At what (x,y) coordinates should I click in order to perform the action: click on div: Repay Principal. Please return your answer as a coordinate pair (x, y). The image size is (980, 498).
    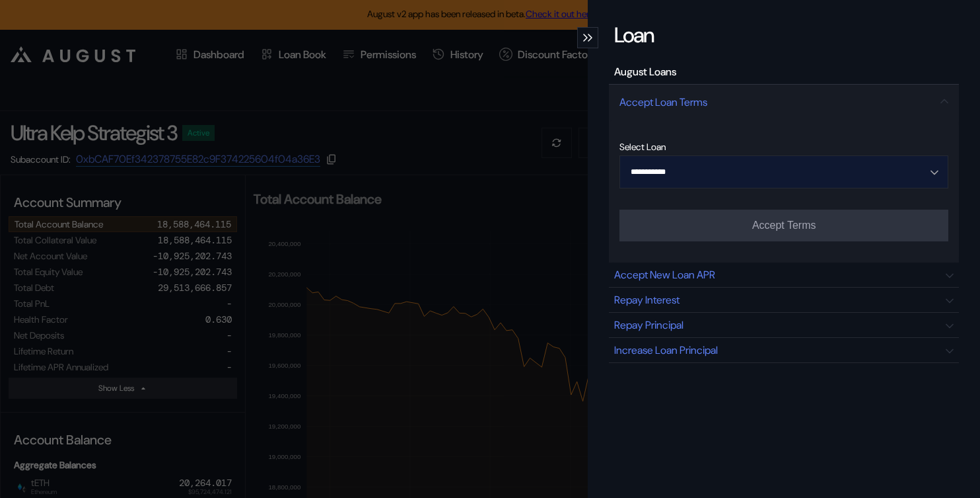
    Looking at the image, I should click on (649, 324).